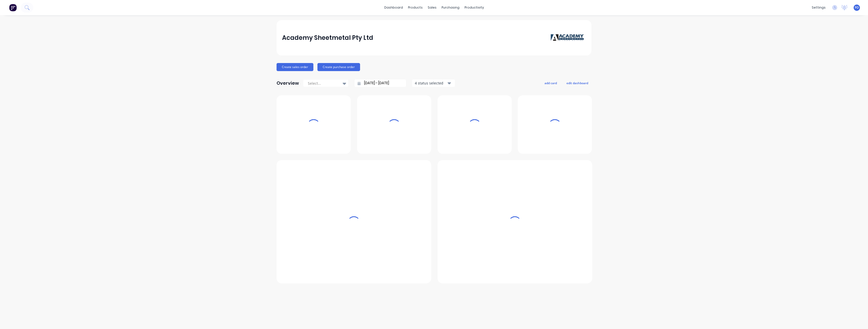  What do you see at coordinates (415, 7) in the screenshot?
I see `div: products` at bounding box center [415, 7].